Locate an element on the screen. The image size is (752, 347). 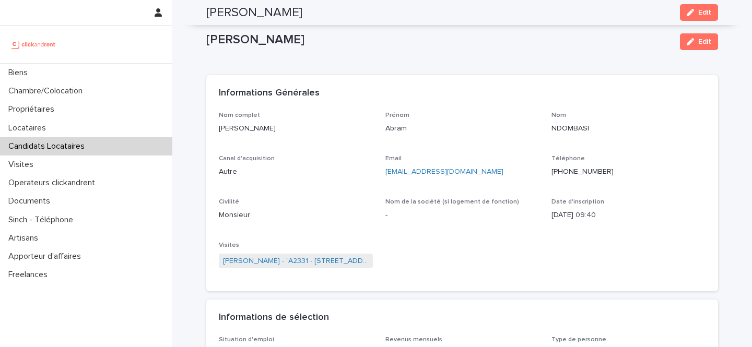
p: Documents is located at coordinates (31, 201).